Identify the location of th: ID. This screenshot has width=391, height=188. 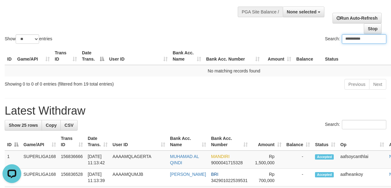
(10, 56).